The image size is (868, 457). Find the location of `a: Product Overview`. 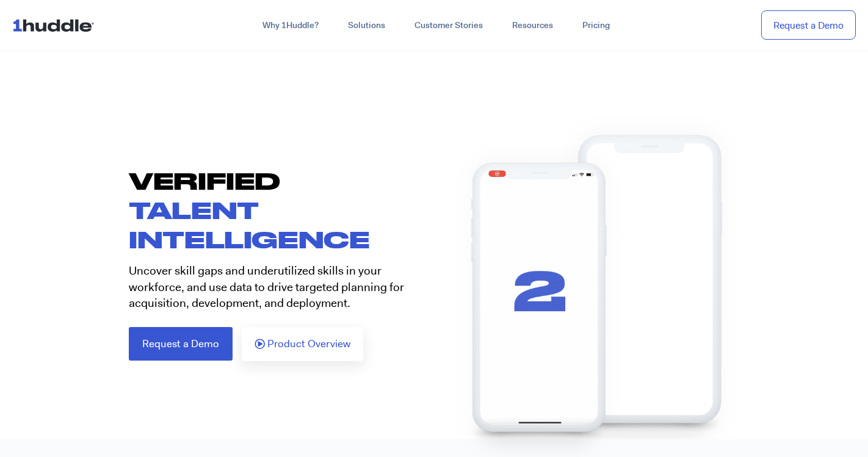

a: Product Overview is located at coordinates (302, 344).